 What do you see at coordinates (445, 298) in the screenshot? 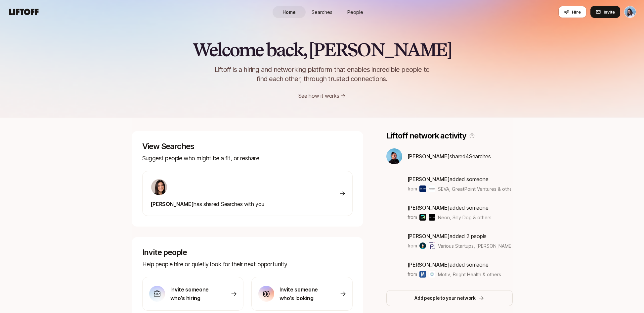
I see `p: Add people to your network` at bounding box center [445, 298].